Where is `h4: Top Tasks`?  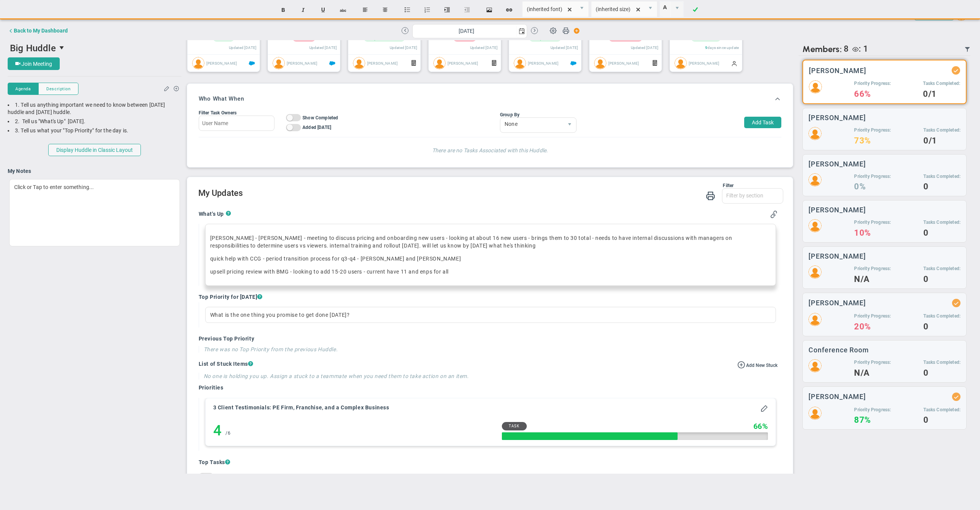
h4: Top Tasks is located at coordinates (489, 462).